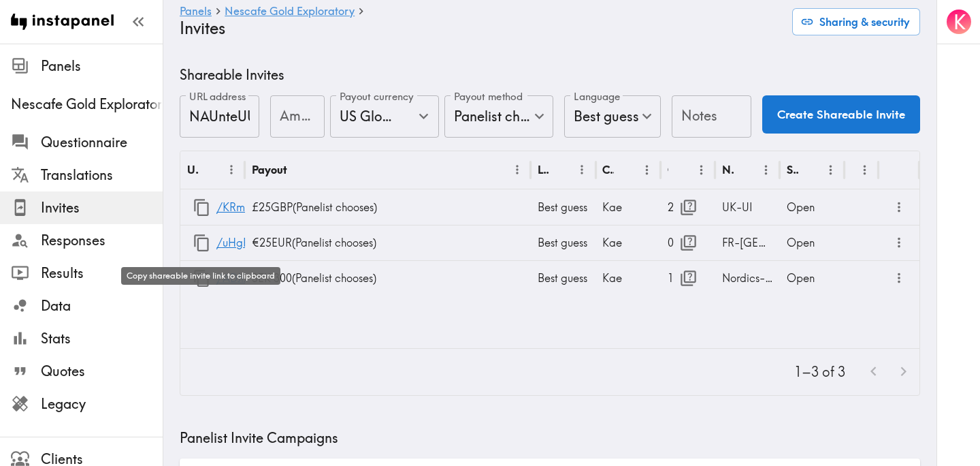 Image resolution: width=980 pixels, height=466 pixels. Describe the element at coordinates (270, 169) in the screenshot. I see `div: Payout` at that location.